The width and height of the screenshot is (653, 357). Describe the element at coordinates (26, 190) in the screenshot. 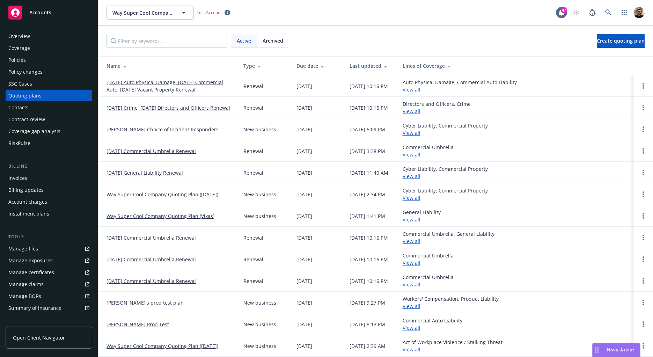

I see `div: Billing updates` at that location.